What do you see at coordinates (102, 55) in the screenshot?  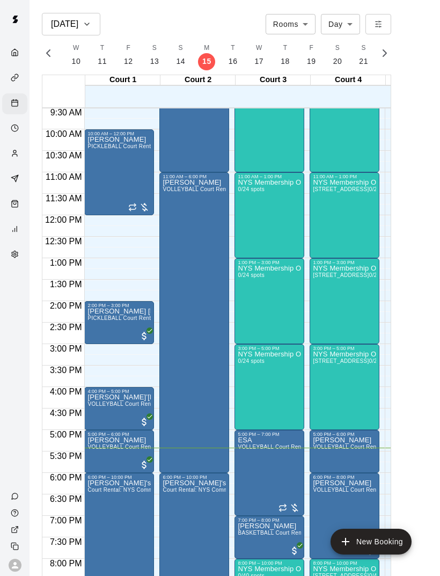 I see `button: T11` at bounding box center [102, 55].